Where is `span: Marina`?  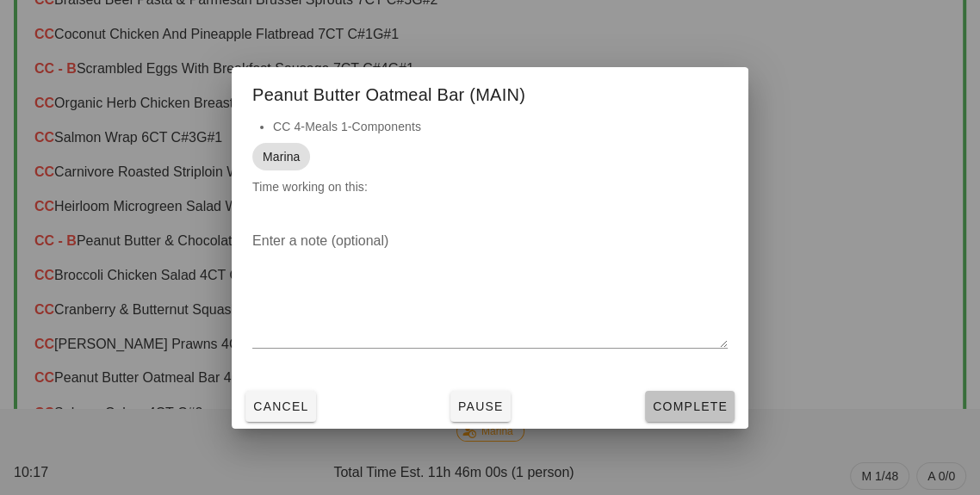 span: Marina is located at coordinates (281, 157).